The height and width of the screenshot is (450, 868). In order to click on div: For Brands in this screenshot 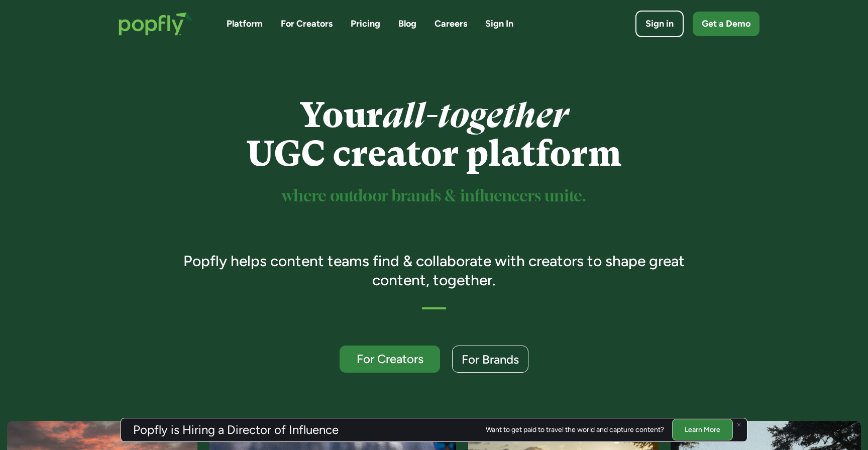, I will do `click(490, 359)`.